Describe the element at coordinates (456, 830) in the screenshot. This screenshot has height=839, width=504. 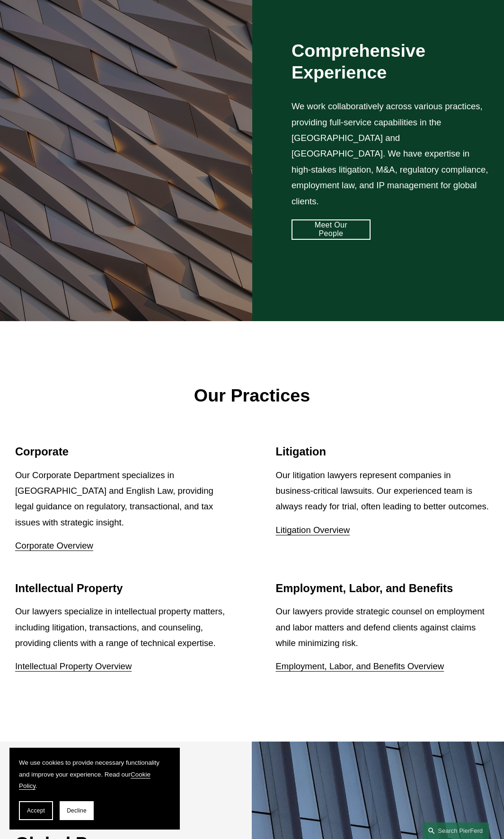
I see `a: Search this site` at that location.